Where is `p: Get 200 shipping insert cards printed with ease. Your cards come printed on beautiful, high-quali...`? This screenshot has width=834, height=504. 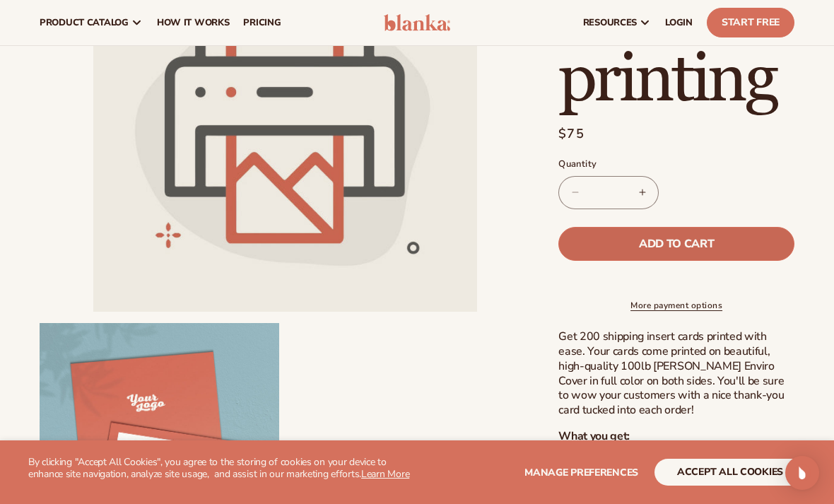
p: Get 200 shipping insert cards printed with ease. Your cards come printed on beautiful, high-quali... is located at coordinates (676, 373).